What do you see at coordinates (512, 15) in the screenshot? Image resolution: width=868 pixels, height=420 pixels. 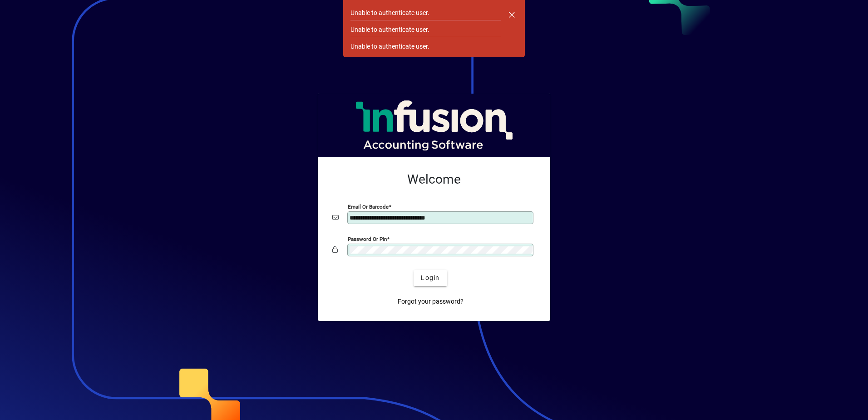 I see `button: Dismiss` at bounding box center [512, 15].